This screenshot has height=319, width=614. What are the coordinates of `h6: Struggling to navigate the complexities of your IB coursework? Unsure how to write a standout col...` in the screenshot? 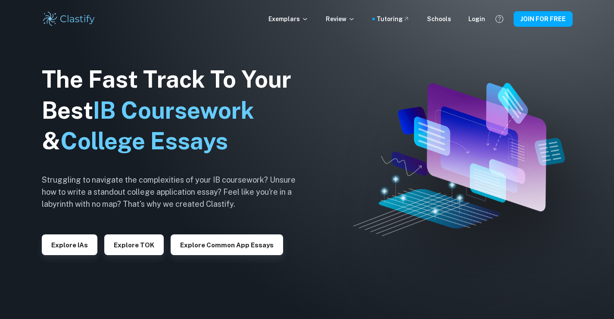 It's located at (175, 192).